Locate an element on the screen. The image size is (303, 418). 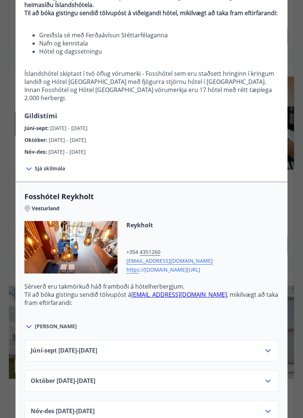
span: Október : is located at coordinates (37, 140).